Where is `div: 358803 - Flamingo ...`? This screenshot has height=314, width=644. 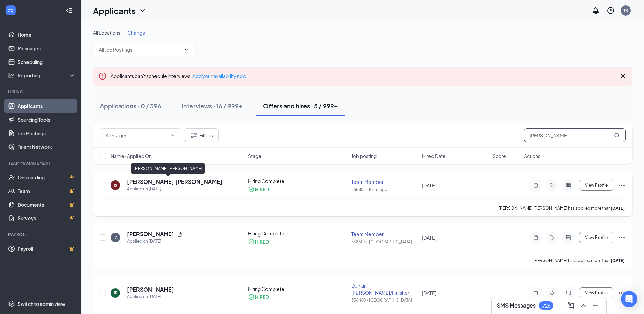 div: 358803 - Flamingo ... is located at coordinates (385, 189).